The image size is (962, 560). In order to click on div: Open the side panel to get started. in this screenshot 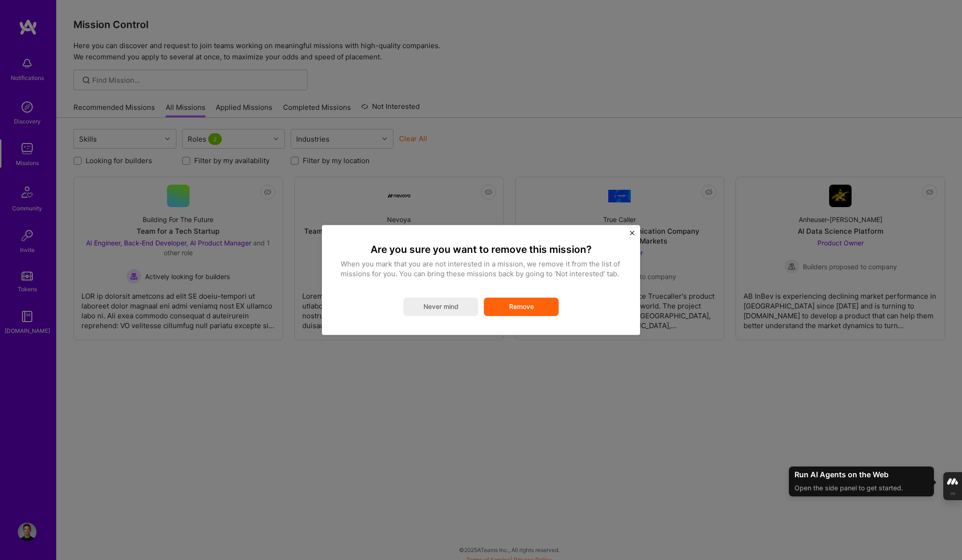, I will do `click(862, 488)`.